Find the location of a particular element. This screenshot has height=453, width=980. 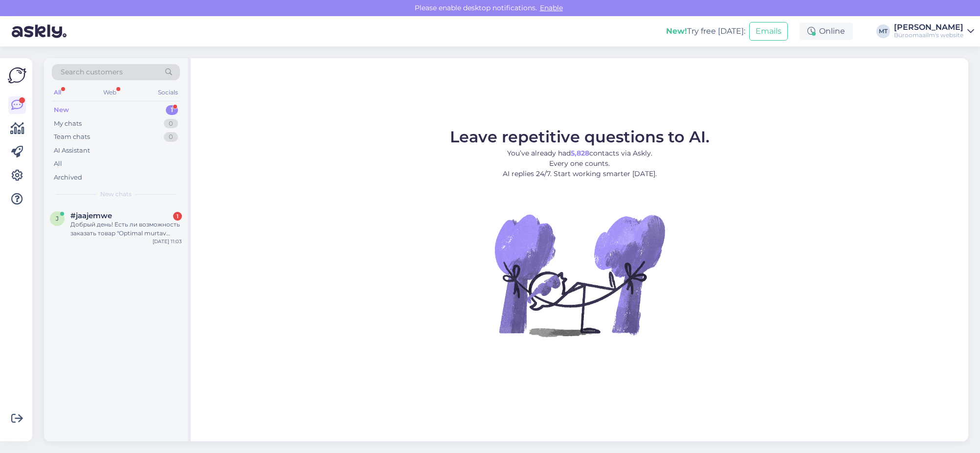

div: New is located at coordinates (61, 110).